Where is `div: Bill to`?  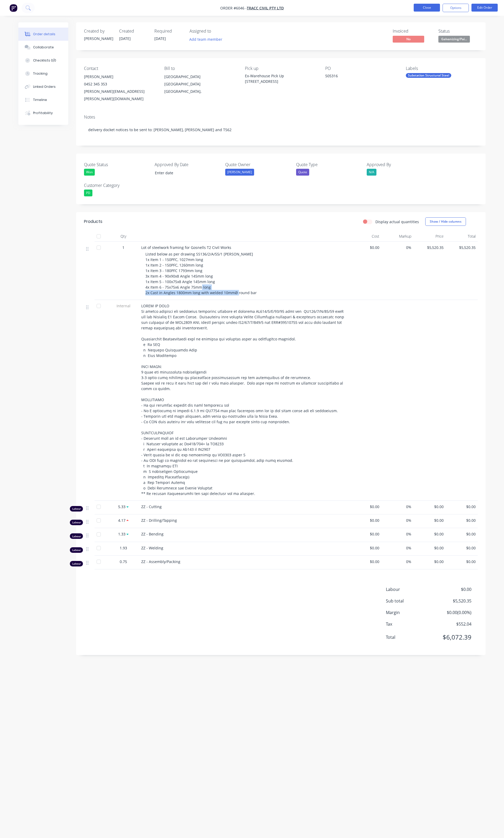
div: Bill to is located at coordinates (200, 69).